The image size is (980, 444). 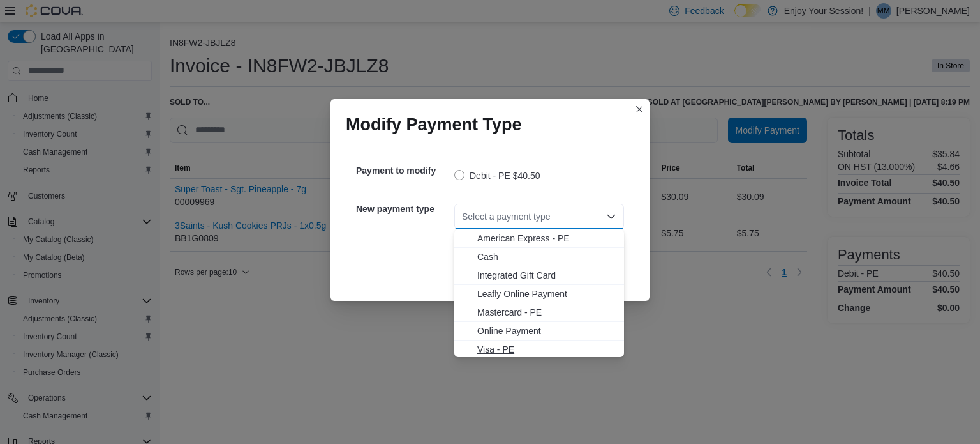 What do you see at coordinates (547, 238) in the screenshot?
I see `span: American Express - PE` at bounding box center [547, 238].